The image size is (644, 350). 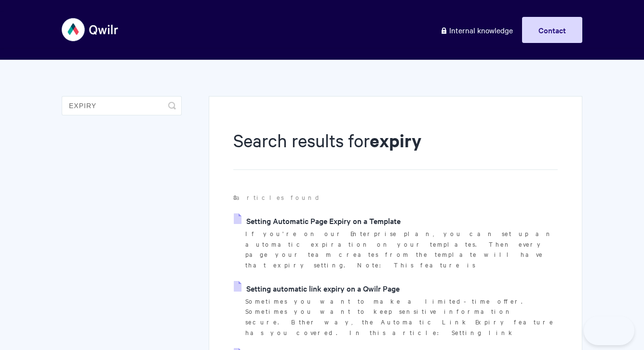 I want to click on a: Internal knowledge, so click(x=477, y=30).